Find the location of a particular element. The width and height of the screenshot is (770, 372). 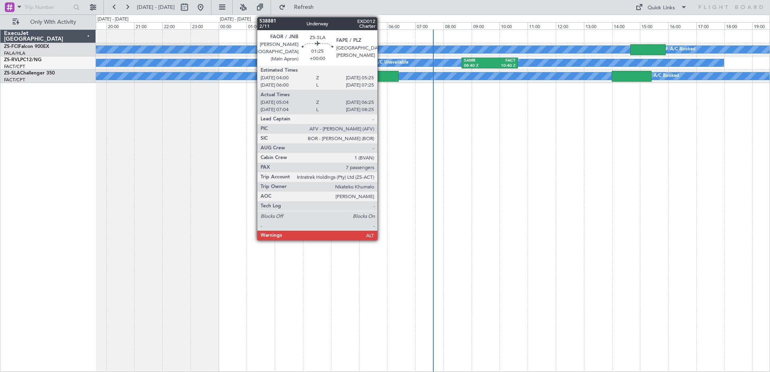

span: ZS-RVL is located at coordinates (12, 60).